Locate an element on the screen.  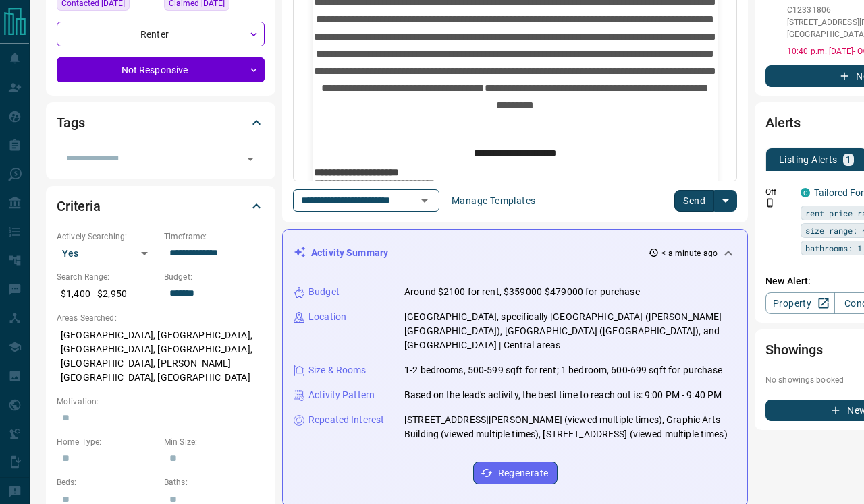
p: Activity Summary is located at coordinates (350, 253).